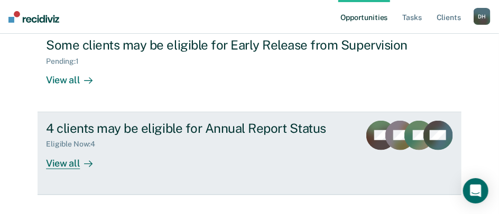 This screenshot has height=214, width=499. I want to click on div: Pending : 1, so click(67, 61).